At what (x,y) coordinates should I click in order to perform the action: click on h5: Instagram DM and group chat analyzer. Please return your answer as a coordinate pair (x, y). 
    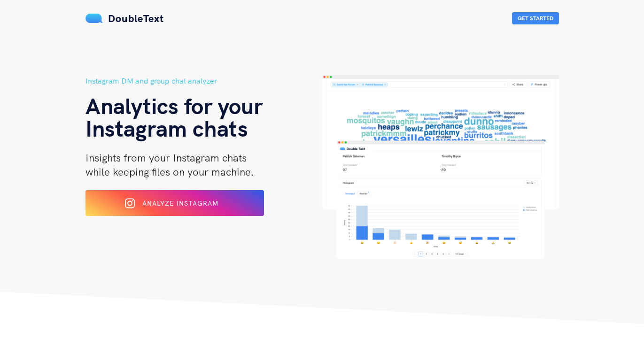
    Looking at the image, I should click on (204, 81).